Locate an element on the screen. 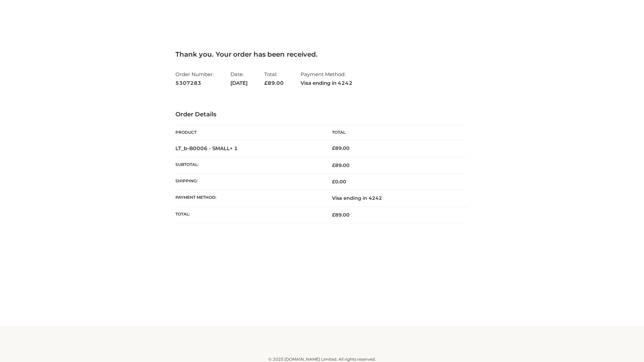 The height and width of the screenshot is (362, 644). th: Payment method: is located at coordinates (249, 198).